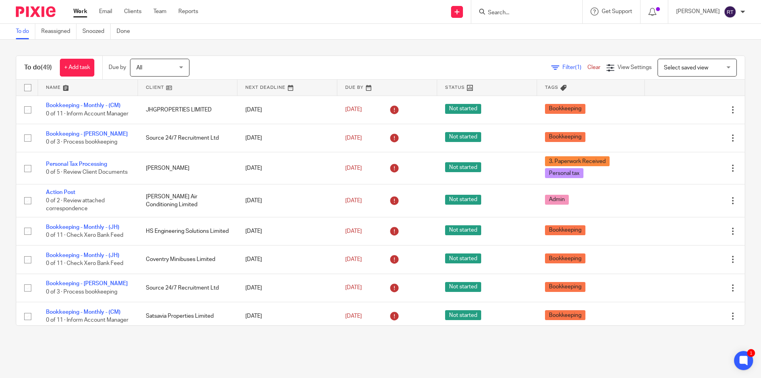  I want to click on span: Get Support, so click(617, 11).